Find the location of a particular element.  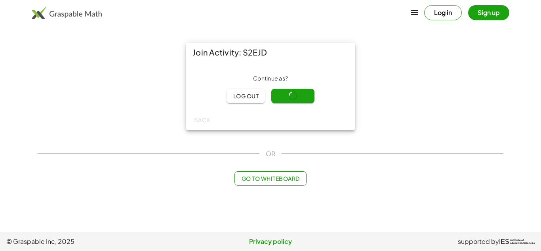

div: Continue as ? is located at coordinates (270, 78).